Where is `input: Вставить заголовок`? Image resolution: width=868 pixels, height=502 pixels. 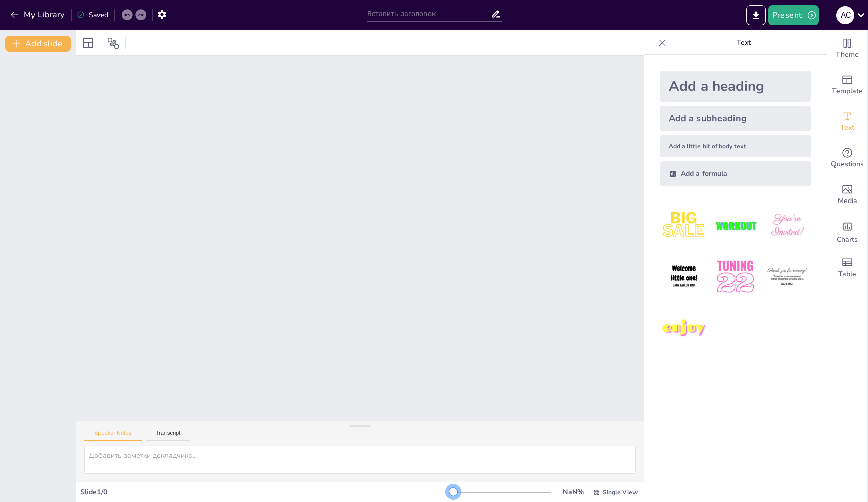 input: Вставить заголовок is located at coordinates (429, 13).